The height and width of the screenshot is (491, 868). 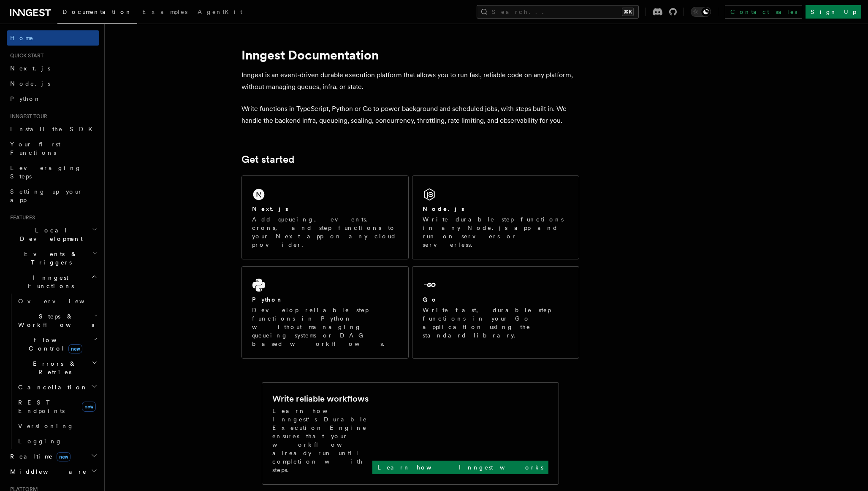 I want to click on h2: Next.js, so click(x=270, y=209).